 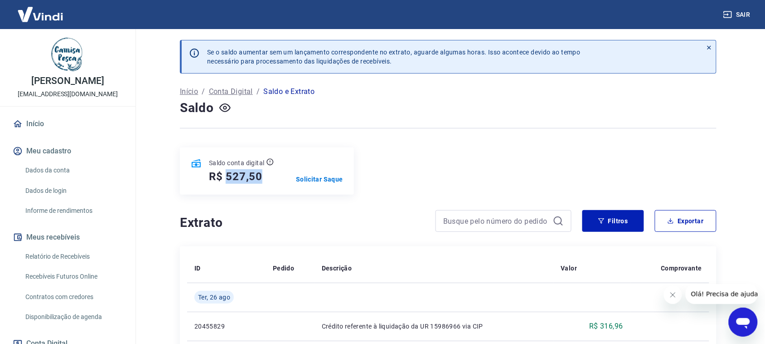 I want to click on h5: R$ 527,50, so click(x=236, y=176).